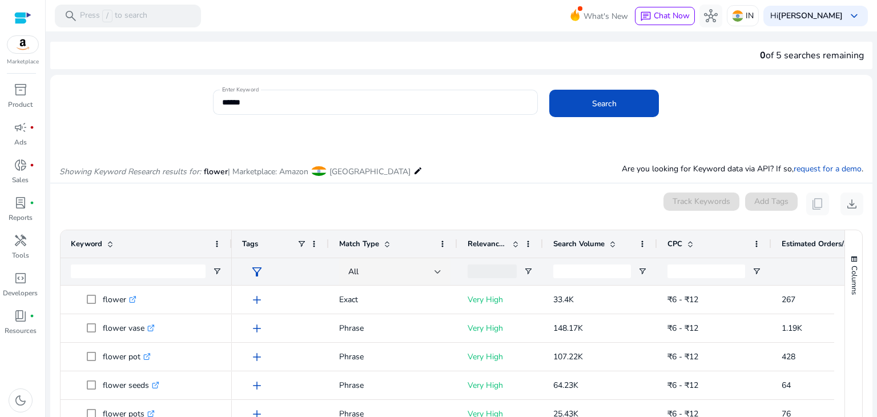 The height and width of the screenshot is (417, 877). Describe the element at coordinates (21, 400) in the screenshot. I see `span: dark_mode` at that location.